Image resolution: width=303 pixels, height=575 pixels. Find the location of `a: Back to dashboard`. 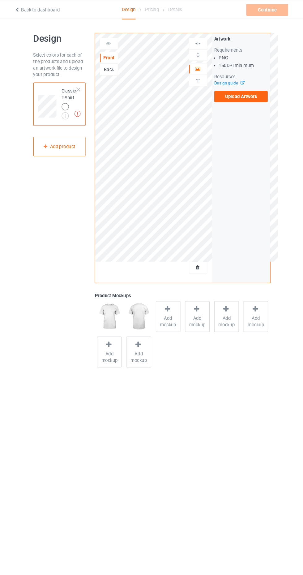

a: Back to dashboard is located at coordinates (43, 9).